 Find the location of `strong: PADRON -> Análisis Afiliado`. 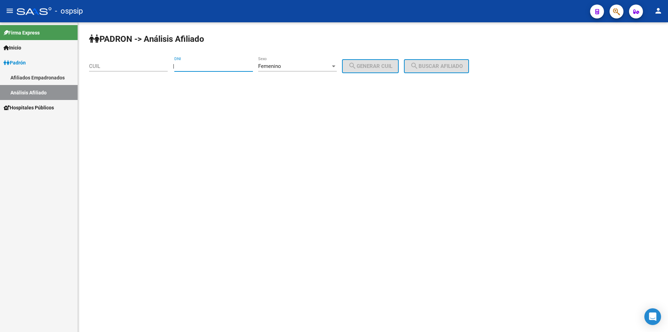

strong: PADRON -> Análisis Afiliado is located at coordinates (146, 39).